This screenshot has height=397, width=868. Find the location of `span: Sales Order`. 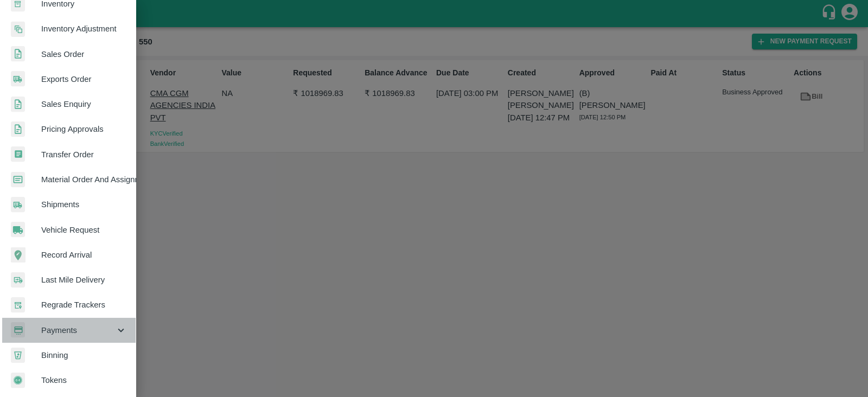

span: Sales Order is located at coordinates (84, 55).